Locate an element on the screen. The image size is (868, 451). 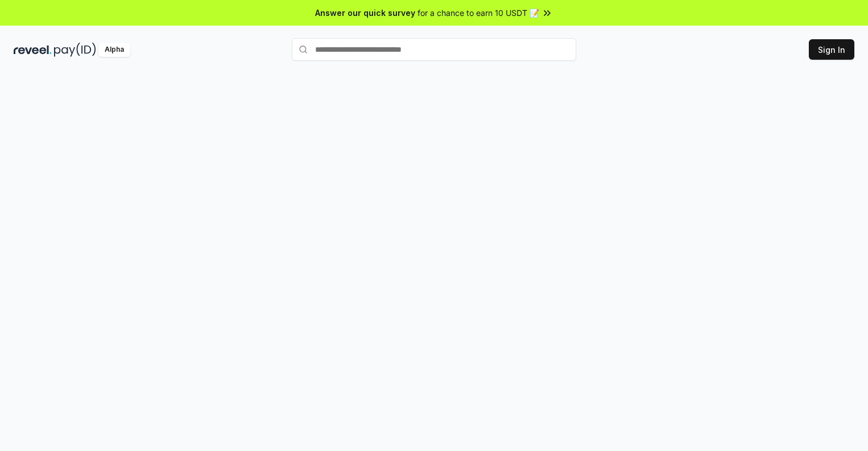
img: pay_id is located at coordinates (75, 50).